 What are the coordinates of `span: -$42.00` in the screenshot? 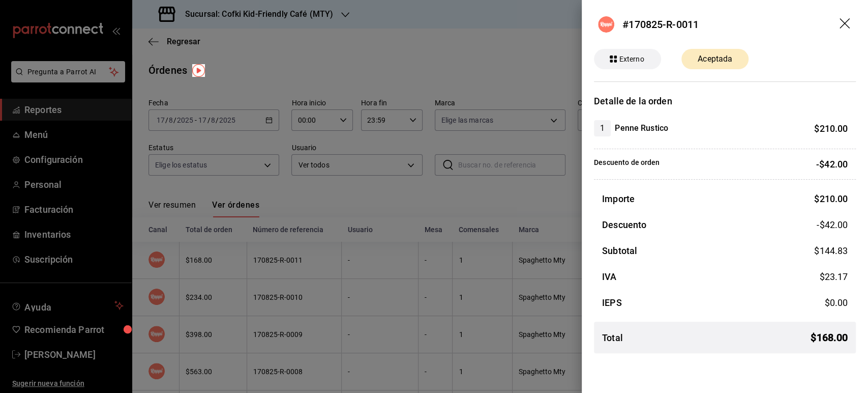 It's located at (832, 225).